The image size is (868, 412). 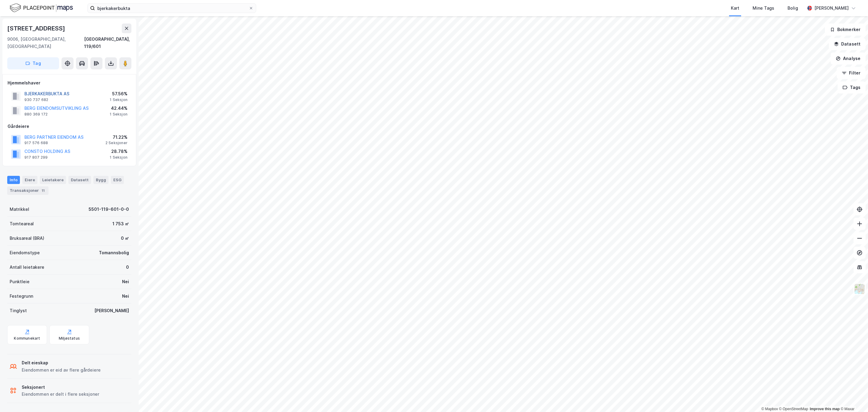 I want to click on button: Tags, so click(x=851, y=87).